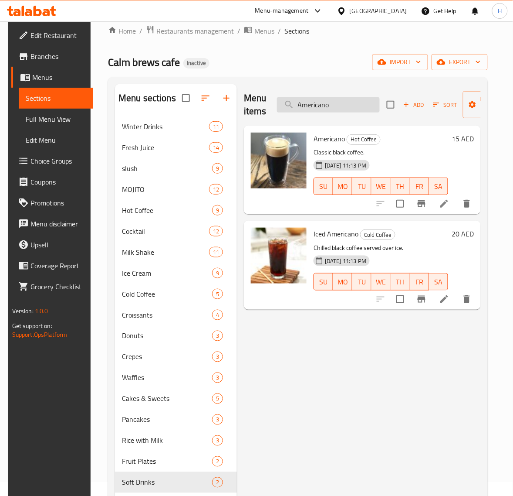 The image size is (513, 496). I want to click on span: Coverage Report, so click(58, 265).